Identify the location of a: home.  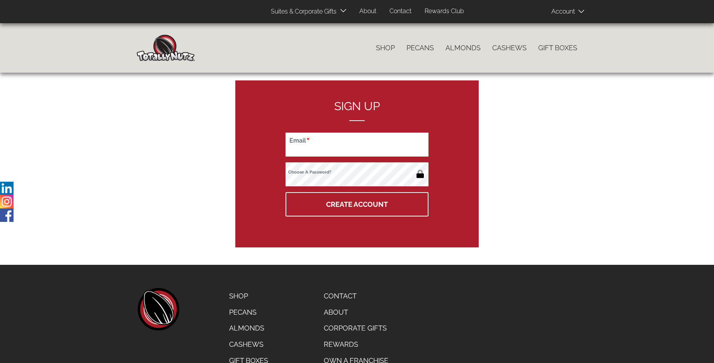
(158, 309).